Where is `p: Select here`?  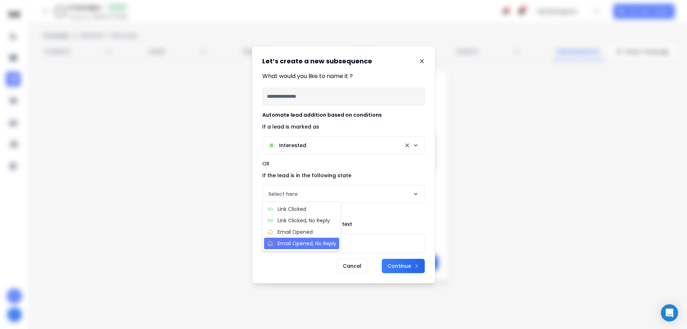 p: Select here is located at coordinates (283, 194).